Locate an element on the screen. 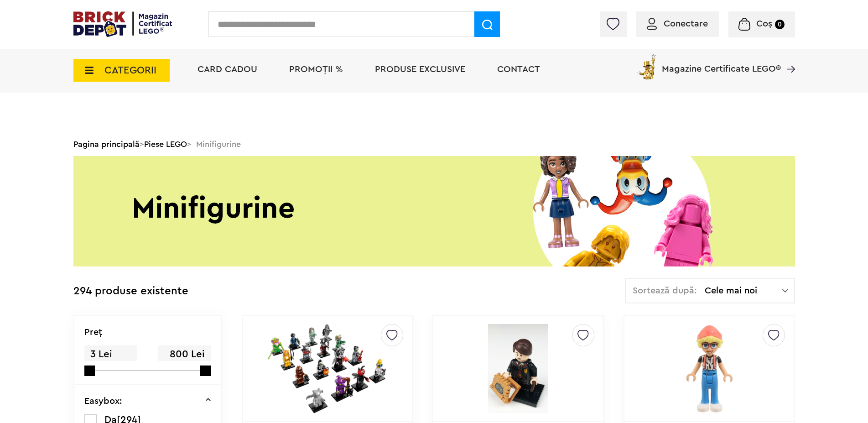 The width and height of the screenshot is (868, 423). a: Conectare is located at coordinates (677, 23).